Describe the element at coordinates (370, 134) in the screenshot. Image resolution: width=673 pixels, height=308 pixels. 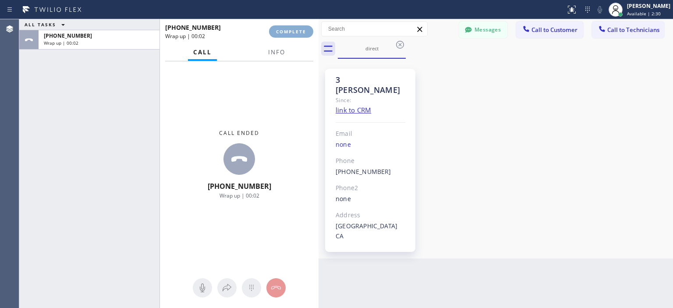
I see `div: Email` at that location.